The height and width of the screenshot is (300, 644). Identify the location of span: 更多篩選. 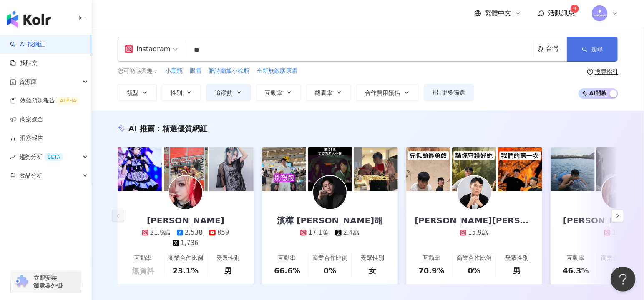
(454, 92).